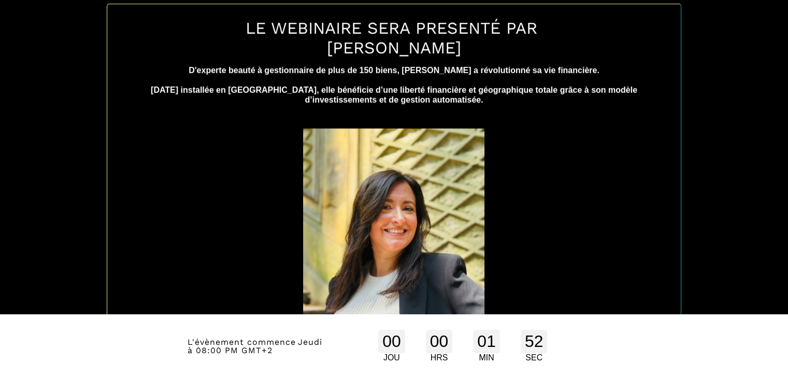 This screenshot has width=788, height=378. I want to click on div: JOU, so click(392, 358).